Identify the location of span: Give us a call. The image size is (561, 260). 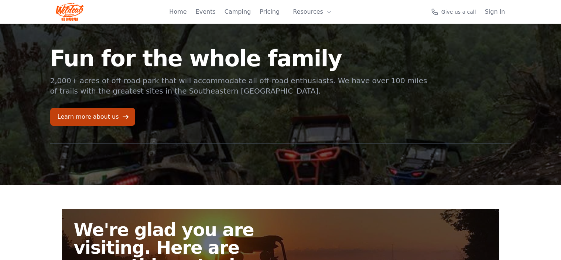
(459, 12).